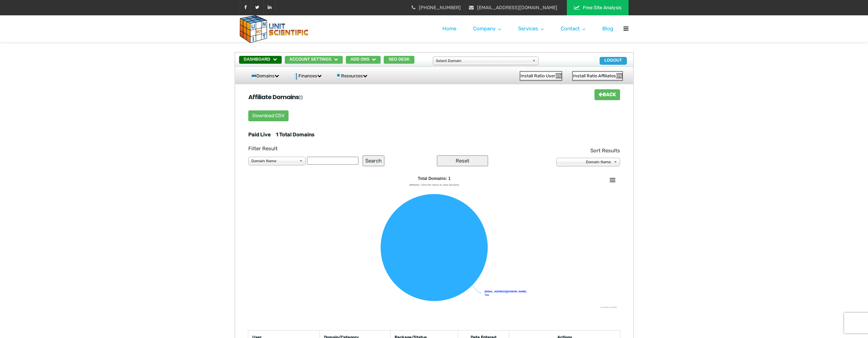 This screenshot has height=338, width=868. I want to click on span: (1), so click(301, 97).